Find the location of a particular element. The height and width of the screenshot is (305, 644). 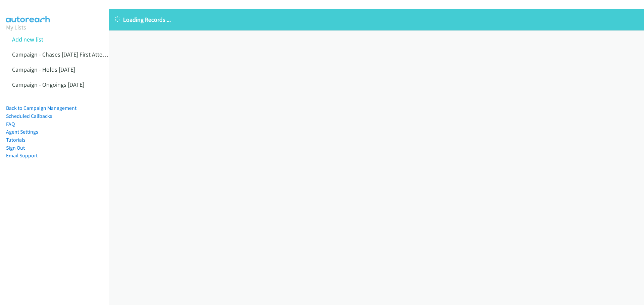

a: FAQ is located at coordinates (10, 124).